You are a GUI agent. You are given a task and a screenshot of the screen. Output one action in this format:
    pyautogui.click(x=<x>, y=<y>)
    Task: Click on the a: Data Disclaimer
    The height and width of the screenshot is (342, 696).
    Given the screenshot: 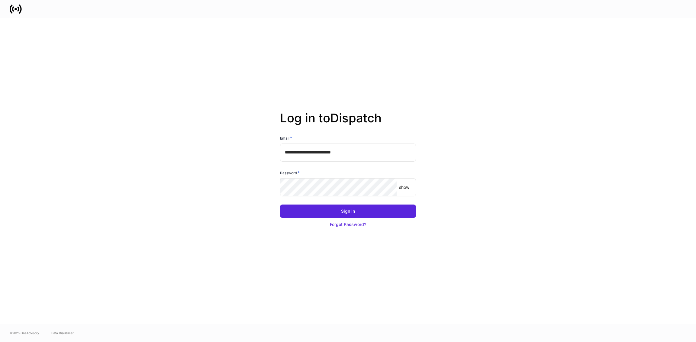 What is the action you would take?
    pyautogui.click(x=63, y=333)
    